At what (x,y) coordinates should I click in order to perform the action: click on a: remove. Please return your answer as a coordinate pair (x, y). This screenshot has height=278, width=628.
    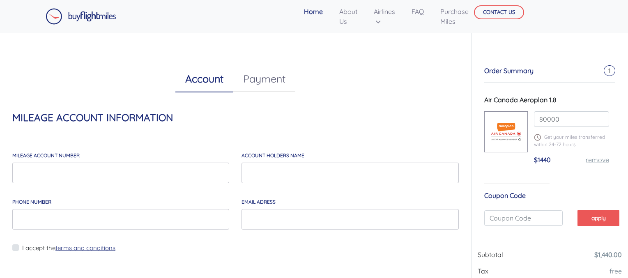
    Looking at the image, I should click on (597, 160).